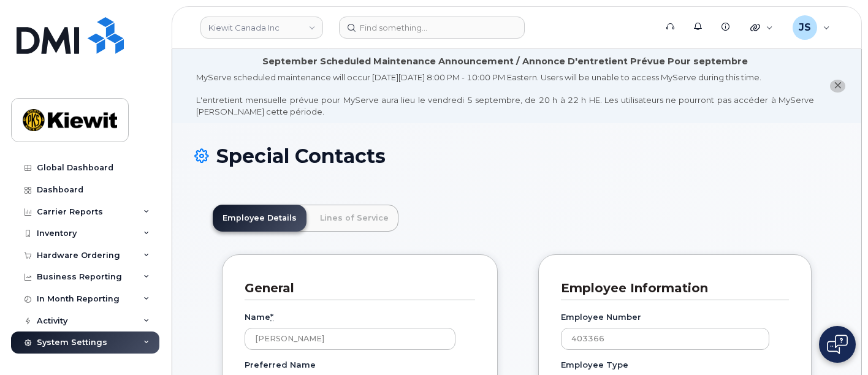  Describe the element at coordinates (837, 344) in the screenshot. I see `img: Open chat` at that location.